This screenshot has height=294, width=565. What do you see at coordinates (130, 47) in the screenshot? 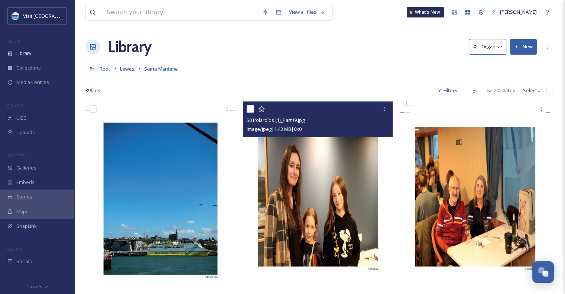
I see `h1: Library` at bounding box center [130, 47].